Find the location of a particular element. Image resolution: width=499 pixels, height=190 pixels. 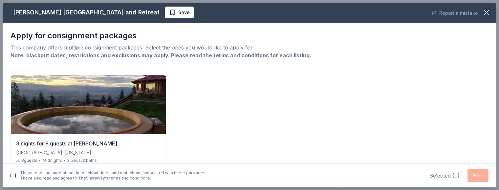

div: Apply for consignment packages is located at coordinates (250, 36).